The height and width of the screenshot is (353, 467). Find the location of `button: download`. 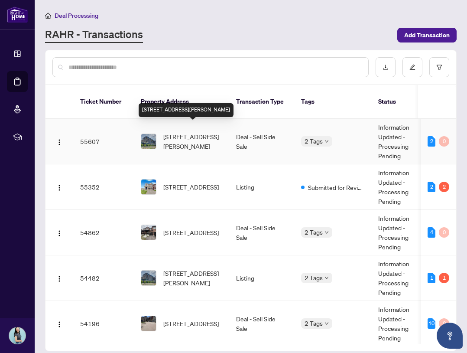

button: download is located at coordinates (386, 67).